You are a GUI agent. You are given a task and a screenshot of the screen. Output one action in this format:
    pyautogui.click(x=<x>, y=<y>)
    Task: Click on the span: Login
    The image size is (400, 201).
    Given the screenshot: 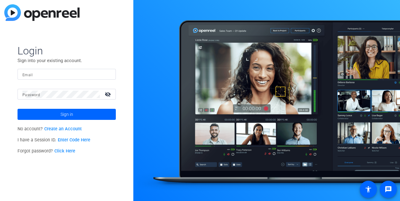 What is the action you would take?
    pyautogui.click(x=67, y=51)
    